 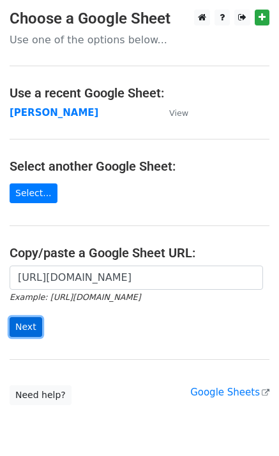 I want to click on h4: Select another Google Sheet:, so click(x=139, y=166).